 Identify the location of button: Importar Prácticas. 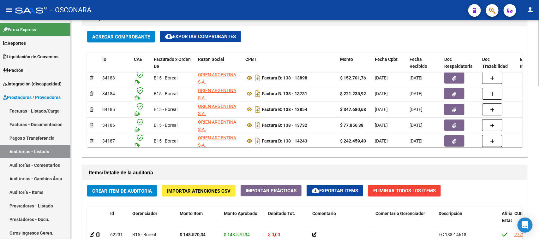
(271, 191).